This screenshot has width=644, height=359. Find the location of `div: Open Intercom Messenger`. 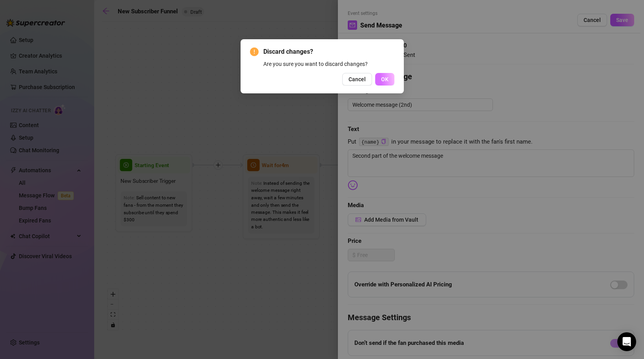

div: Open Intercom Messenger is located at coordinates (626, 342).